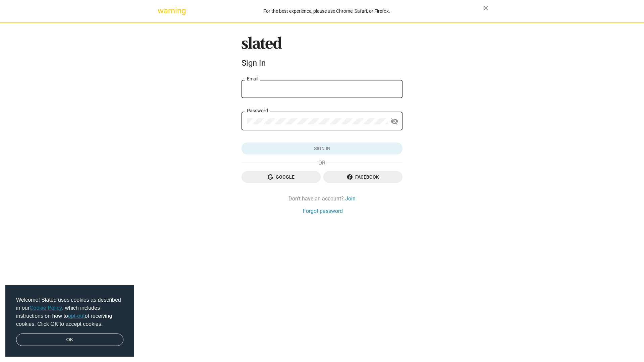  I want to click on div: Don't have an account?, so click(322, 198).